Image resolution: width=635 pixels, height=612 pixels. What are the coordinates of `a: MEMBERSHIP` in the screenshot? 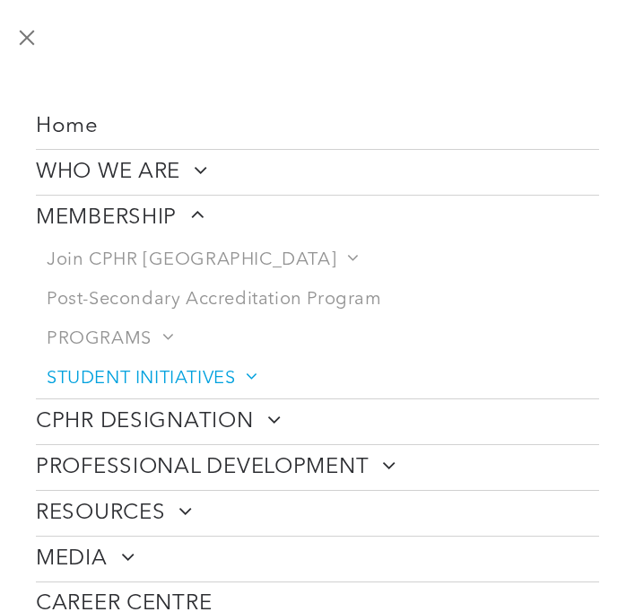 It's located at (317, 218).